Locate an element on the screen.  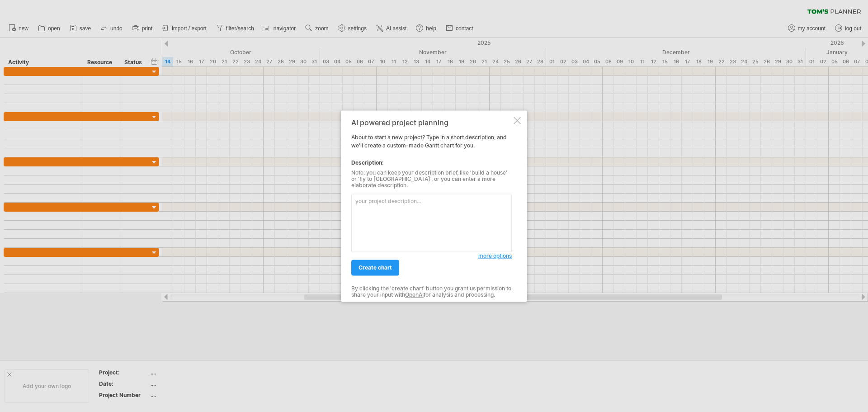
a: more options is located at coordinates (495, 256).